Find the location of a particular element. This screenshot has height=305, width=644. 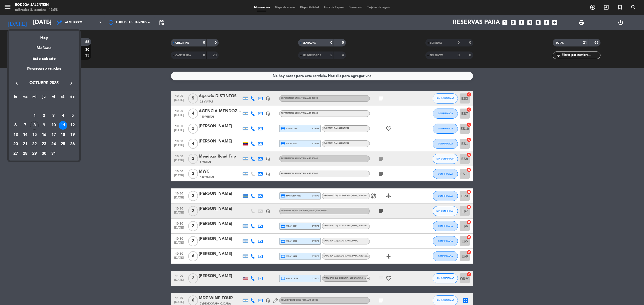

div: 15 is located at coordinates (34, 135).